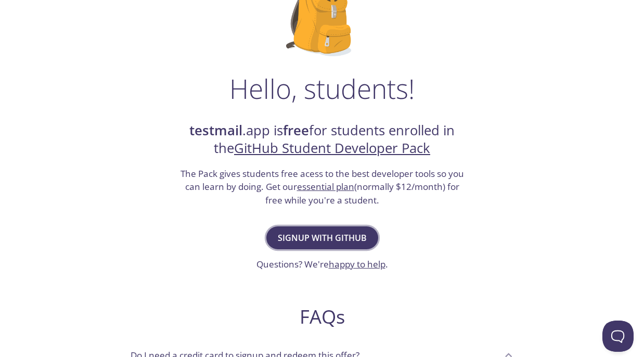  What do you see at coordinates (322, 316) in the screenshot?
I see `h2: FAQs` at bounding box center [322, 316].